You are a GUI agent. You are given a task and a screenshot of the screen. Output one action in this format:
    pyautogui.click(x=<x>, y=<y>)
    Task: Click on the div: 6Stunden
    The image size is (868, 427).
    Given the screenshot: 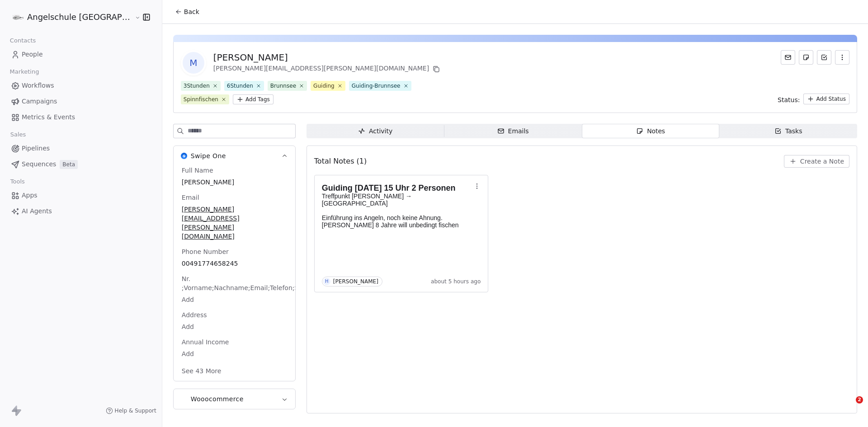 What is the action you would take?
    pyautogui.click(x=240, y=86)
    